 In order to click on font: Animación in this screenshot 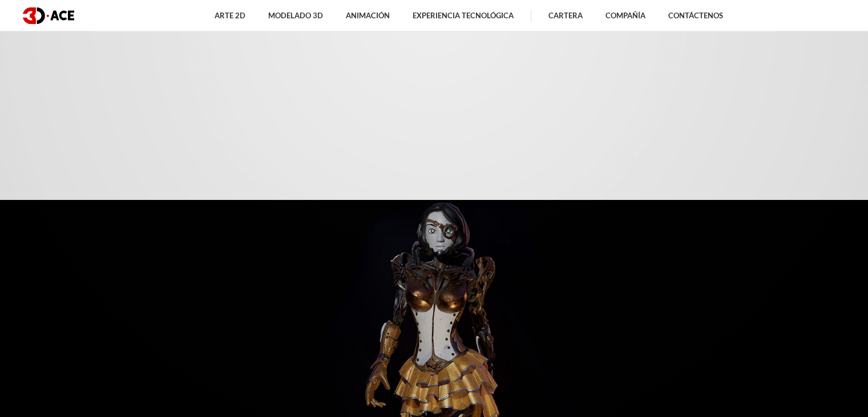, I will do `click(368, 15)`.